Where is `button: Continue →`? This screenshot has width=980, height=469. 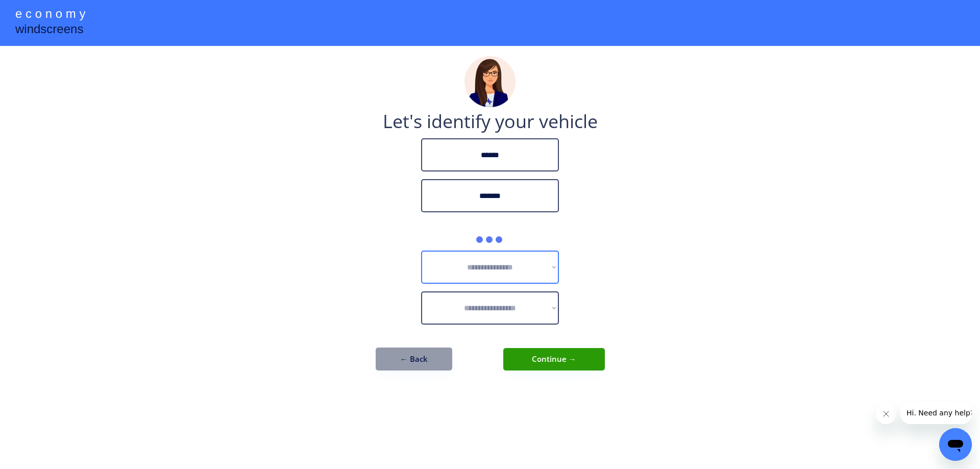
button: Continue → is located at coordinates (554, 360).